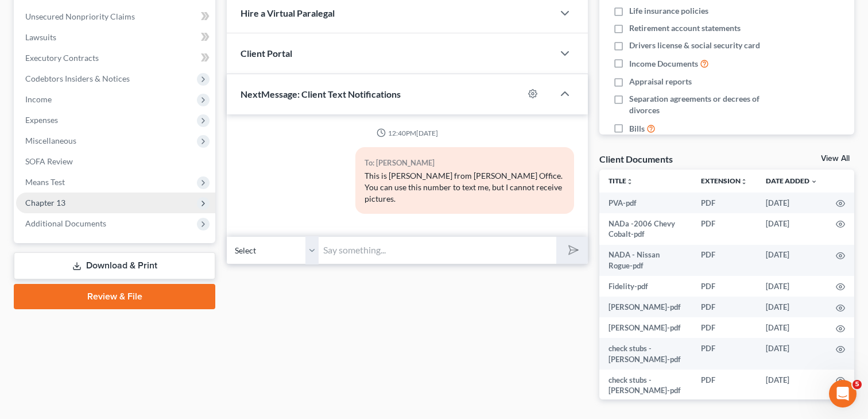 The height and width of the screenshot is (419, 868). I want to click on input: Say something..., so click(437, 250).